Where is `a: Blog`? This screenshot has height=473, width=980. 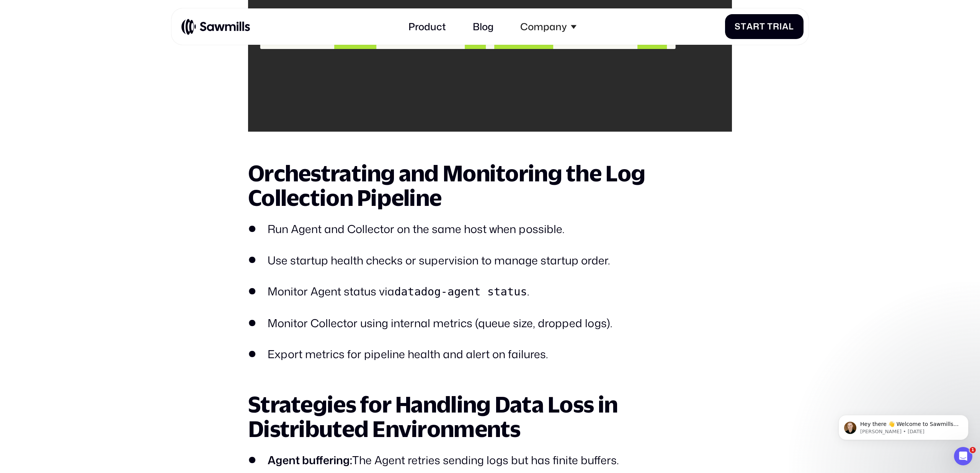
a: Blog is located at coordinates (483, 26).